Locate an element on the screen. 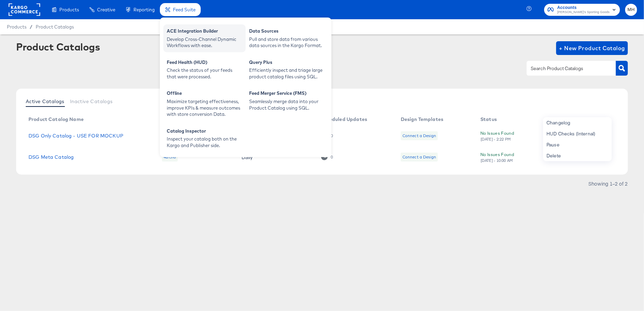  span: Accounts is located at coordinates (583, 7).